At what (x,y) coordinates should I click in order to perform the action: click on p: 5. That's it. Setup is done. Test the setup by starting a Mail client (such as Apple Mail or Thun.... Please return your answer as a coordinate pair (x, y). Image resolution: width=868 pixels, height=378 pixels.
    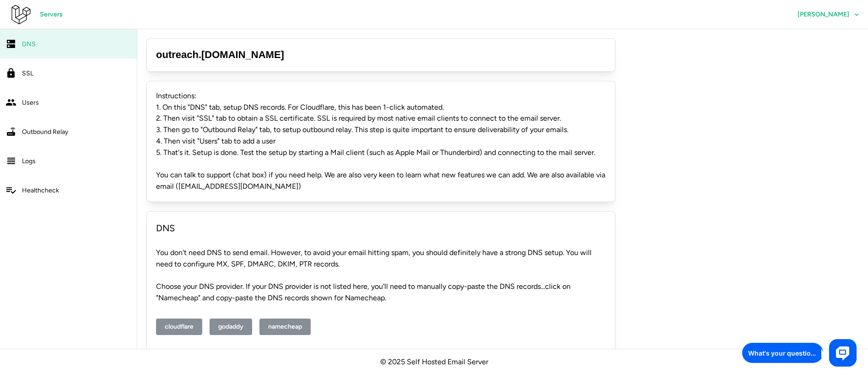
    Looking at the image, I should click on (381, 152).